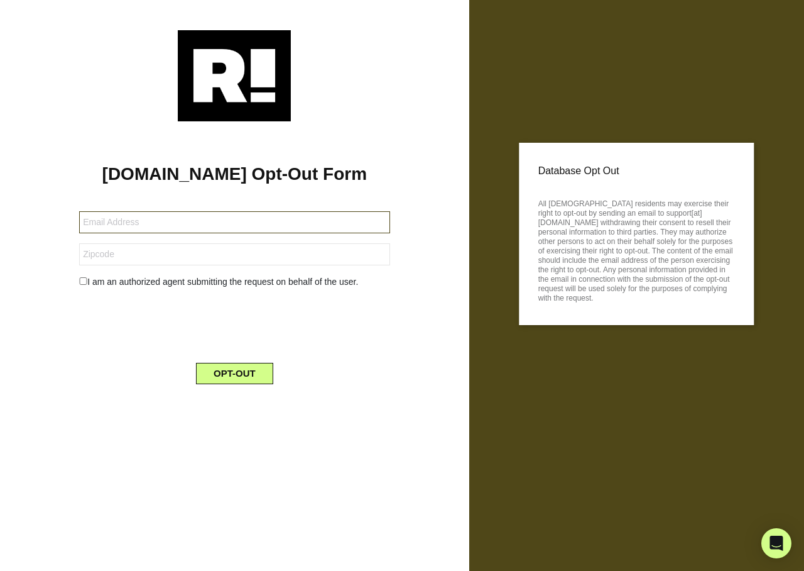 The width and height of the screenshot is (804, 571). What do you see at coordinates (777, 543) in the screenshot?
I see `div: Open Intercom Messenger` at bounding box center [777, 543].